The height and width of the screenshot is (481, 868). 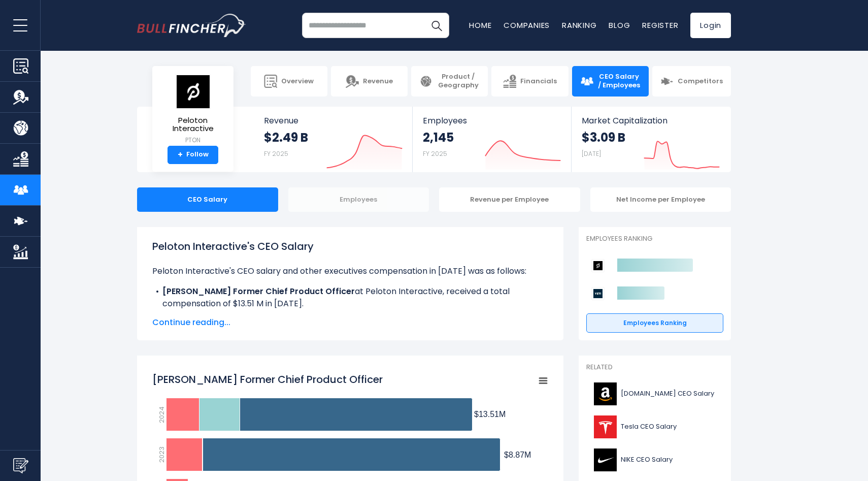 What do you see at coordinates (526, 25) in the screenshot?
I see `a: Companies` at bounding box center [526, 25].